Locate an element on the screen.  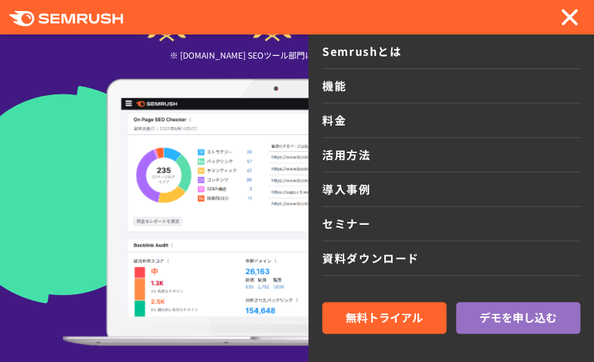
span: デモを申し込む is located at coordinates (518, 318).